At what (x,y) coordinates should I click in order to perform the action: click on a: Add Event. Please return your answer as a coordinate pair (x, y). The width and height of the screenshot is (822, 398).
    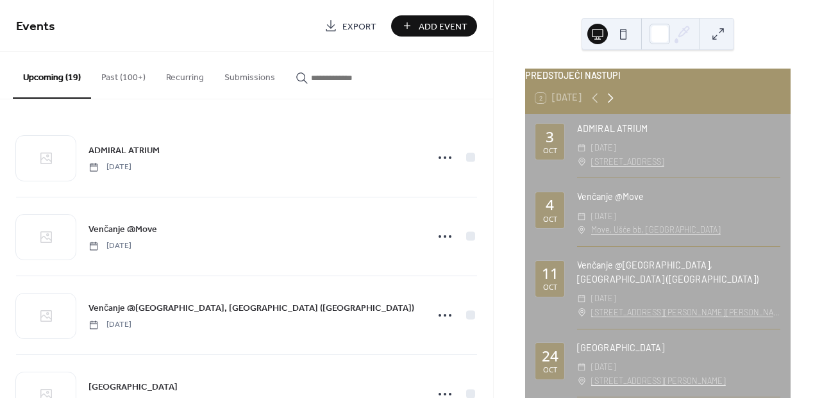
    Looking at the image, I should click on (434, 26).